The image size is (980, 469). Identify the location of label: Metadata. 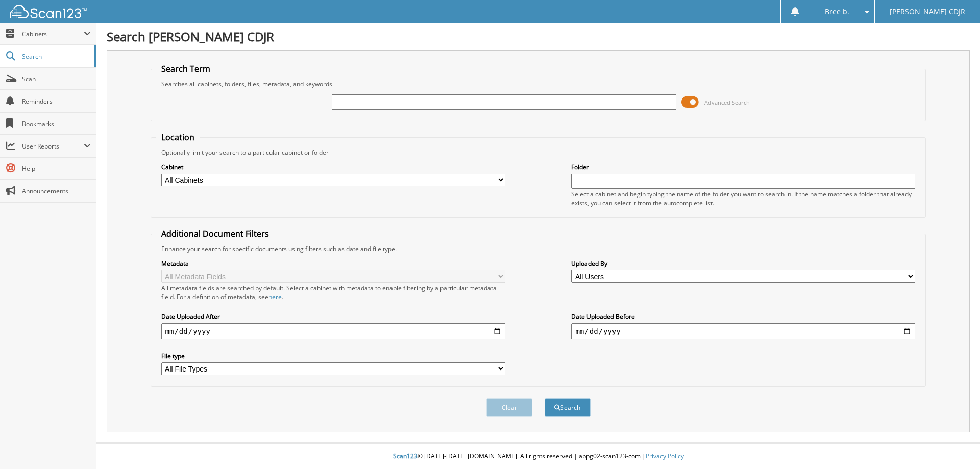
(334, 263).